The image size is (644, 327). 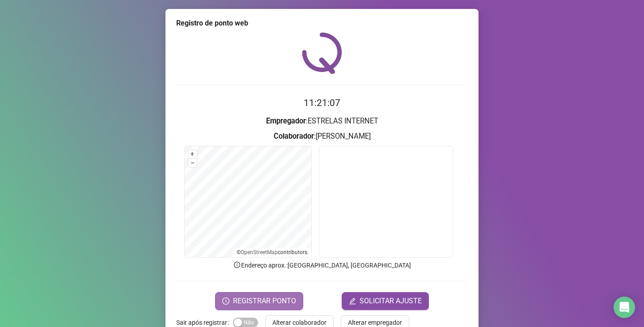 What do you see at coordinates (226, 301) in the screenshot?
I see `span: clock-circle` at bounding box center [226, 301].